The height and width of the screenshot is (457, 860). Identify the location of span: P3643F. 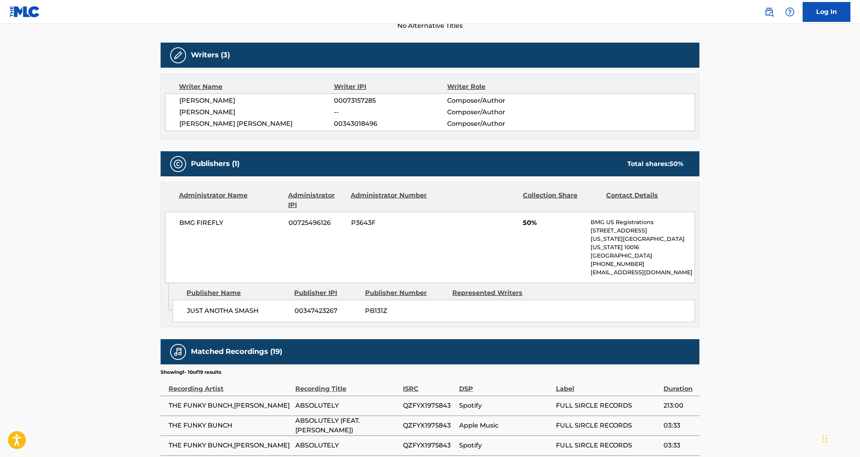
(390, 223).